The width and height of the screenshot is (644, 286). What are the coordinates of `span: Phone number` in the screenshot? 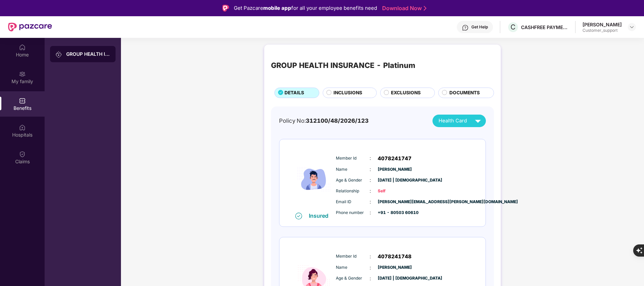 It's located at (353, 213).